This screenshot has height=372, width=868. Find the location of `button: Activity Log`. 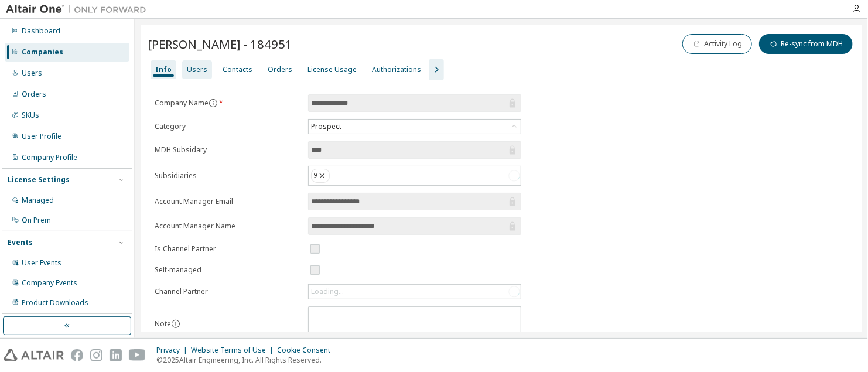

button: Activity Log is located at coordinates (717, 44).